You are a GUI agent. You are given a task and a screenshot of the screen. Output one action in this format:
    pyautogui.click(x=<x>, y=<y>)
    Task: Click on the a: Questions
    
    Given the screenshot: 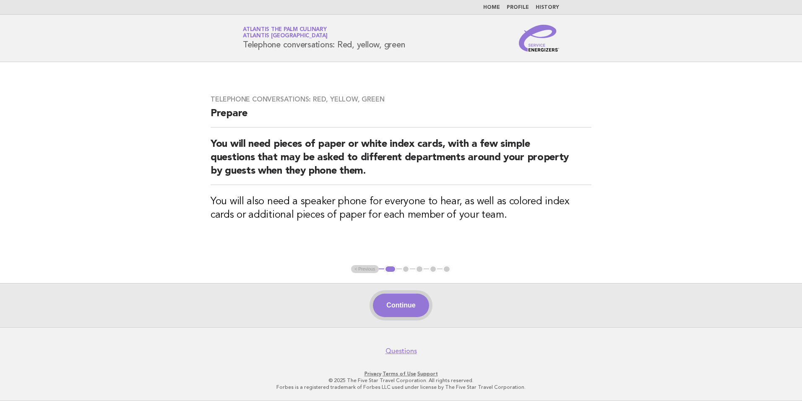 What is the action you would take?
    pyautogui.click(x=401, y=351)
    